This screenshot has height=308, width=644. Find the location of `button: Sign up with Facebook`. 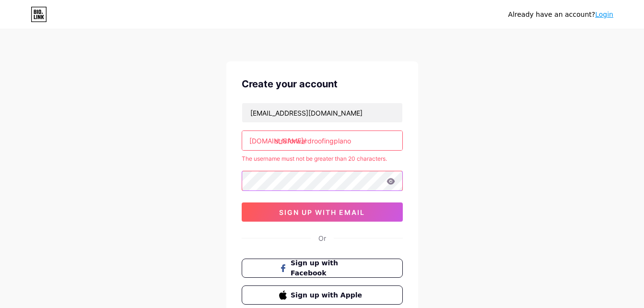

button: Sign up with Facebook is located at coordinates (322, 269).